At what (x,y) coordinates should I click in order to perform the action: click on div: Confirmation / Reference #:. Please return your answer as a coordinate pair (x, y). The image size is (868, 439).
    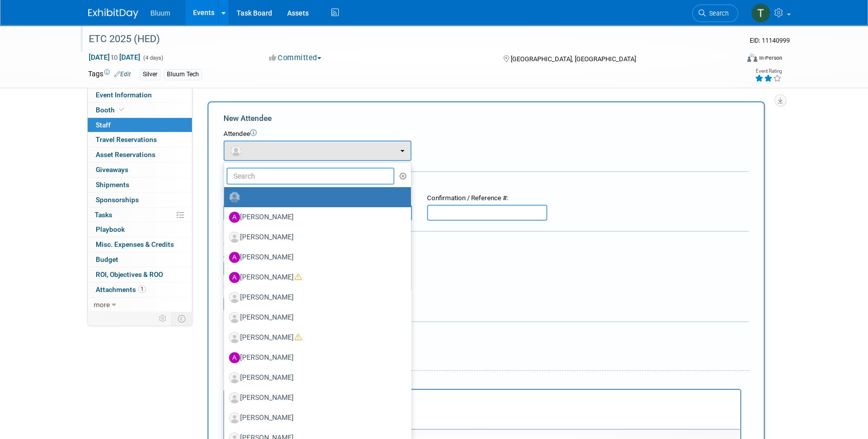
    Looking at the image, I should click on (487, 198).